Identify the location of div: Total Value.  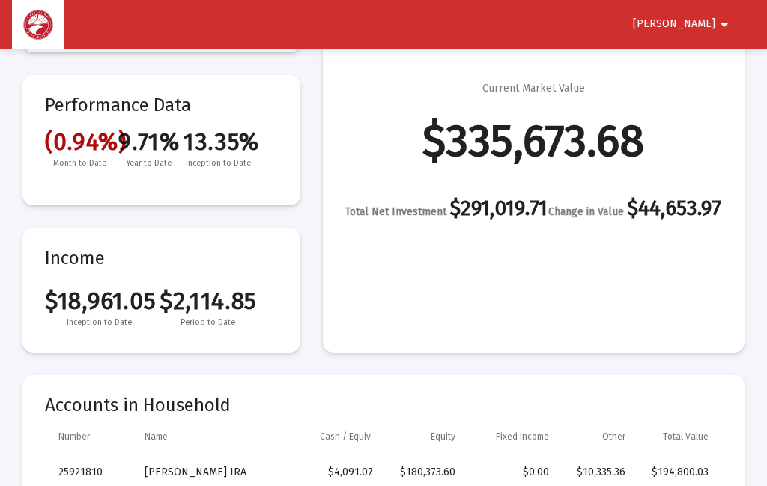
(686, 436).